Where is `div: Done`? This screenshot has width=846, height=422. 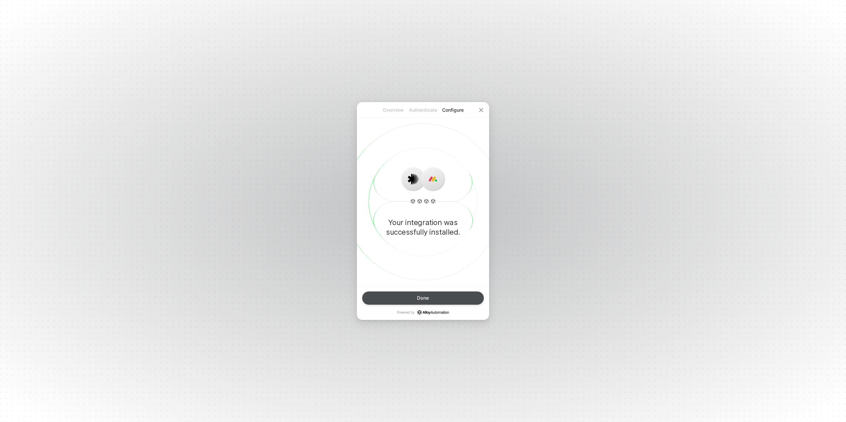
div: Done is located at coordinates (423, 298).